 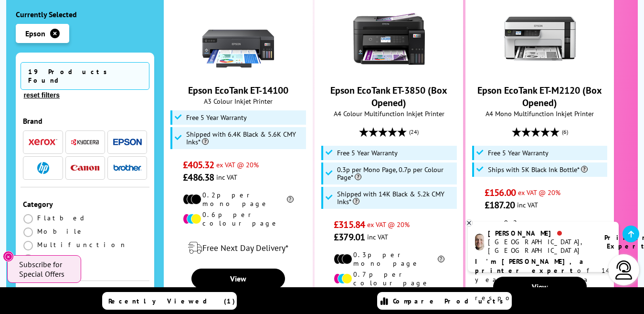 I want to click on button: HP, so click(x=43, y=168).